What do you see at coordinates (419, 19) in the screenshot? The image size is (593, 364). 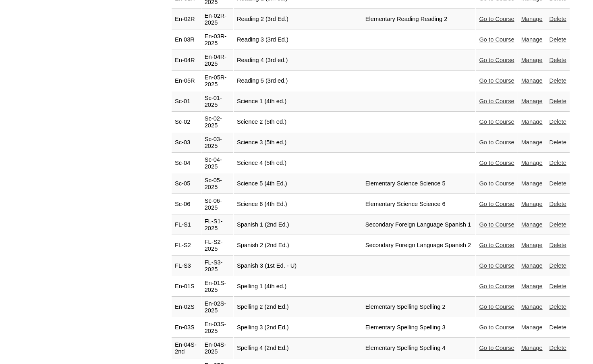 I see `td: Elementary Reading Reading 2` at bounding box center [419, 19].